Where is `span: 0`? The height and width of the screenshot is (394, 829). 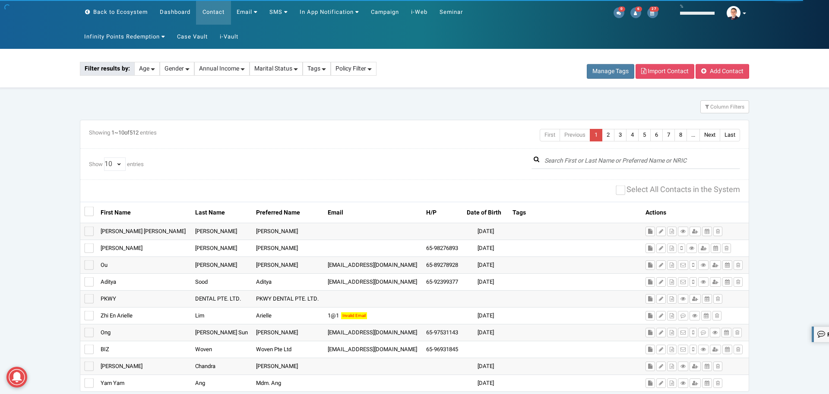
span: 0 is located at coordinates (622, 9).